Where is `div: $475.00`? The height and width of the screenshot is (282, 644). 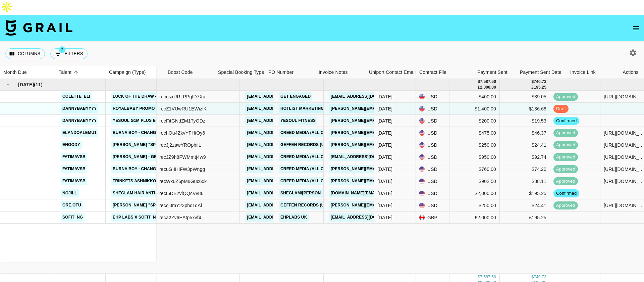
div: $475.00 is located at coordinates (475, 133).